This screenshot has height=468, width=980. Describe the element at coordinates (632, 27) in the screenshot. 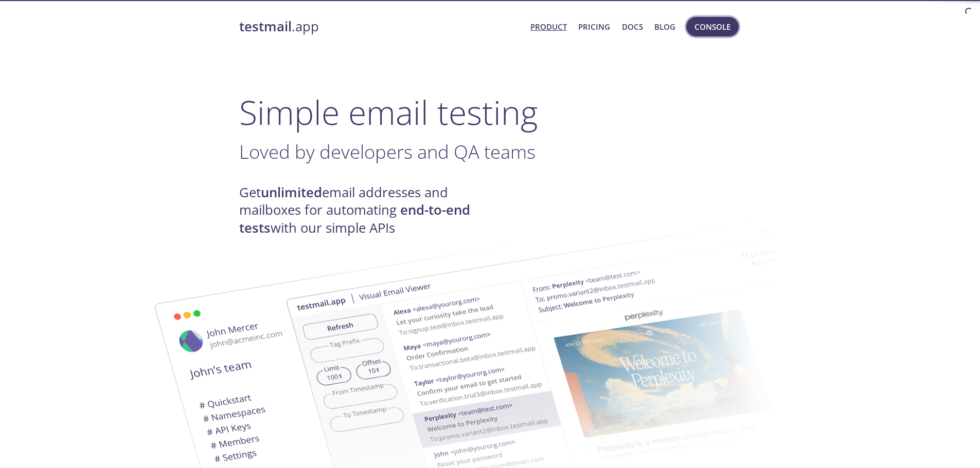

I see `a: Docs` at that location.